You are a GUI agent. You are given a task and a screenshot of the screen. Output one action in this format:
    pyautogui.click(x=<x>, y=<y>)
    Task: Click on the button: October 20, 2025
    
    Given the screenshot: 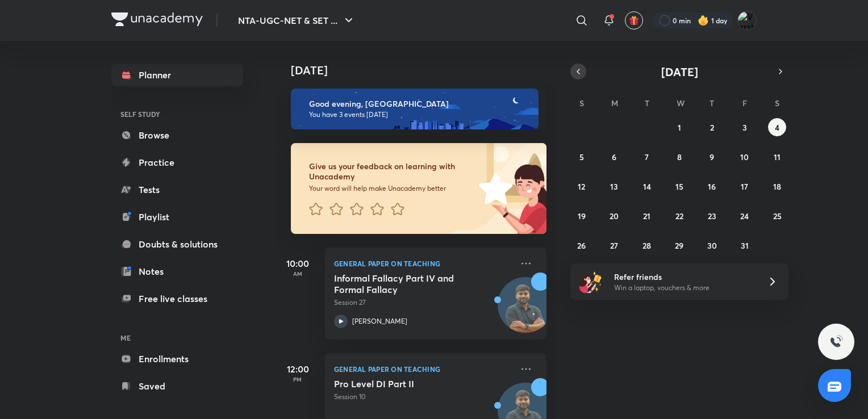 What is the action you would take?
    pyautogui.click(x=614, y=216)
    